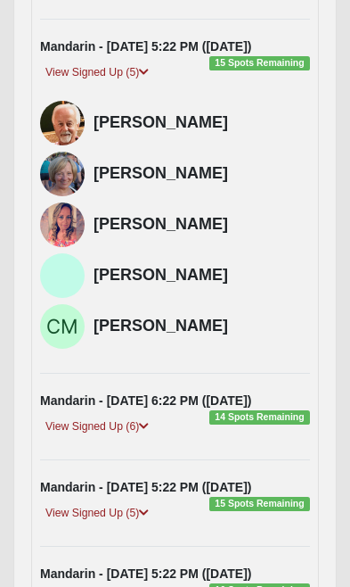 The image size is (350, 587). Describe the element at coordinates (62, 326) in the screenshot. I see `img: Cyndi Morphew` at that location.